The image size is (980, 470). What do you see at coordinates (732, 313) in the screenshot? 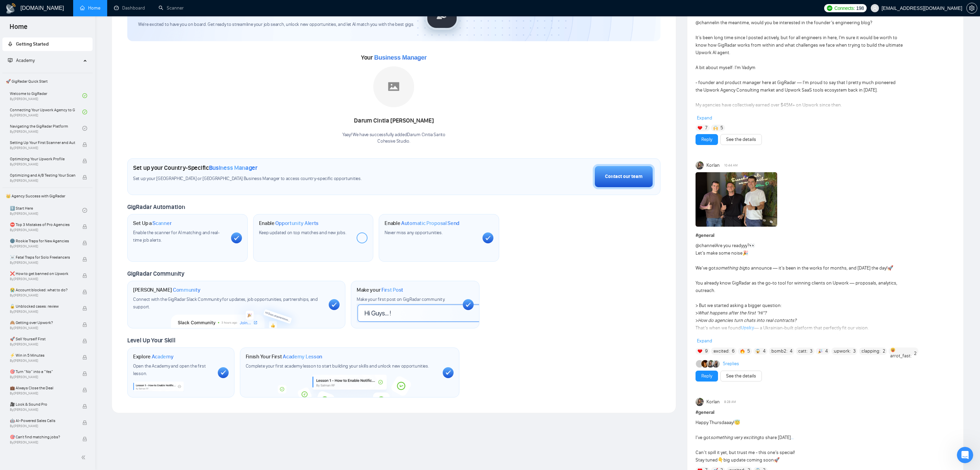
I see `em: What happens after the first “Hi”?` at bounding box center [732, 313].